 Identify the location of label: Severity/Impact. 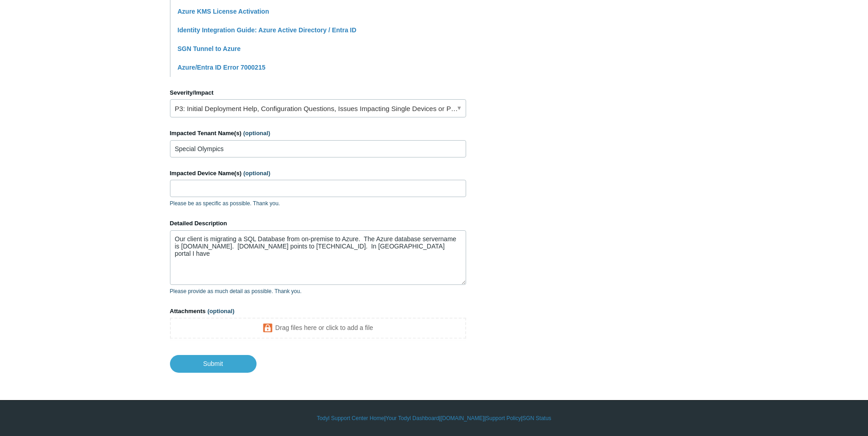
(318, 93).